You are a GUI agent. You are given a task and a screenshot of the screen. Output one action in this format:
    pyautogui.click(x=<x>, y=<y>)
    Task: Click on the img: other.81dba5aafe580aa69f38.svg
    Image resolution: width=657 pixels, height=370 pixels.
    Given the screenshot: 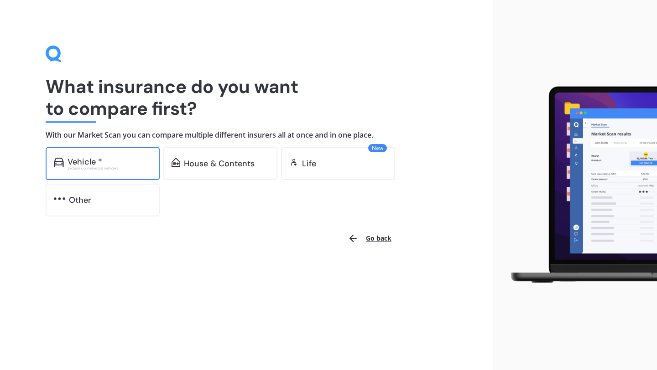 What is the action you would take?
    pyautogui.click(x=59, y=199)
    